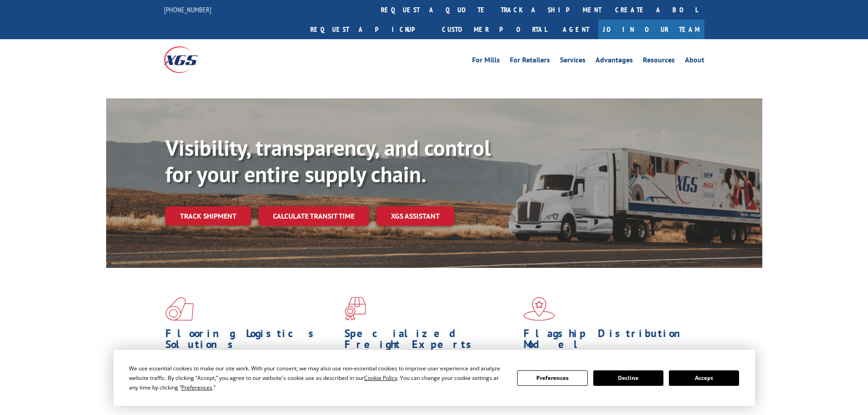 The image size is (868, 415). I want to click on a: For Retailers, so click(530, 61).